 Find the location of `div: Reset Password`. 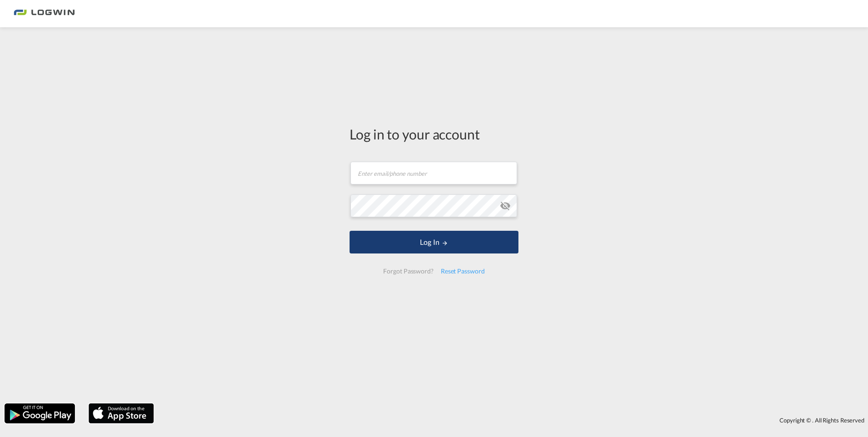

div: Reset Password is located at coordinates (462, 271).